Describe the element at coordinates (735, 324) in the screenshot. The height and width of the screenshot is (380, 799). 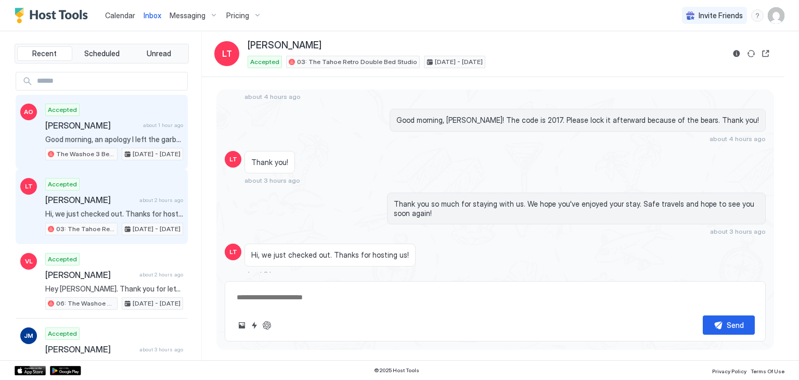
I see `div: Send` at that location.